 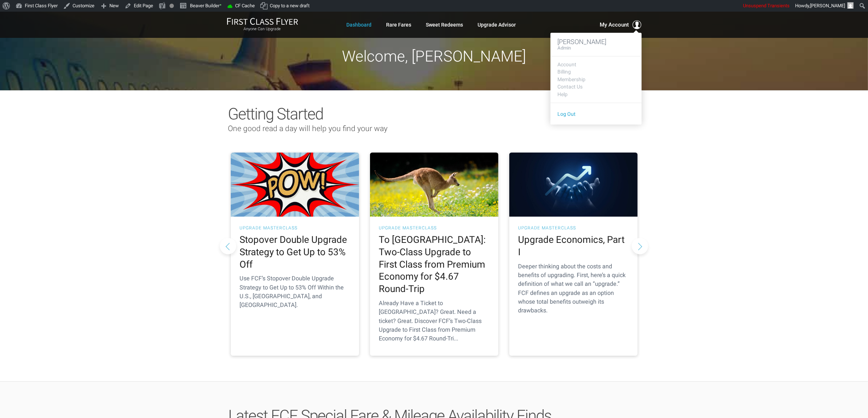 I want to click on a: Help, so click(x=596, y=94).